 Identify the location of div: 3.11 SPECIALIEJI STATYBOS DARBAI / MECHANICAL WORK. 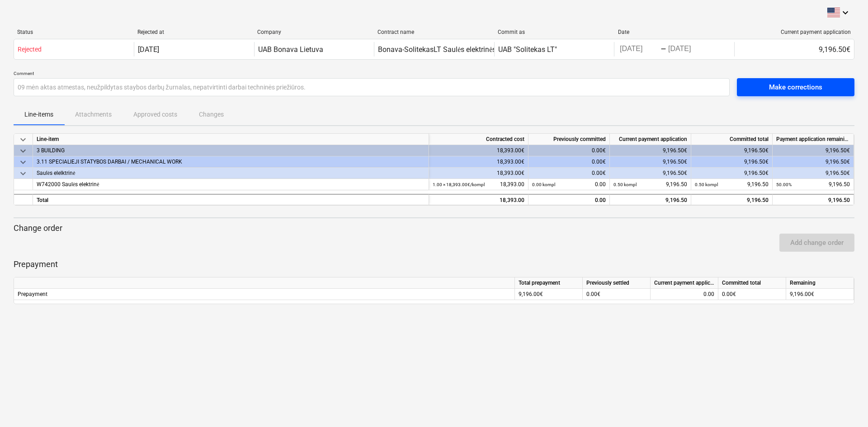
(231, 162).